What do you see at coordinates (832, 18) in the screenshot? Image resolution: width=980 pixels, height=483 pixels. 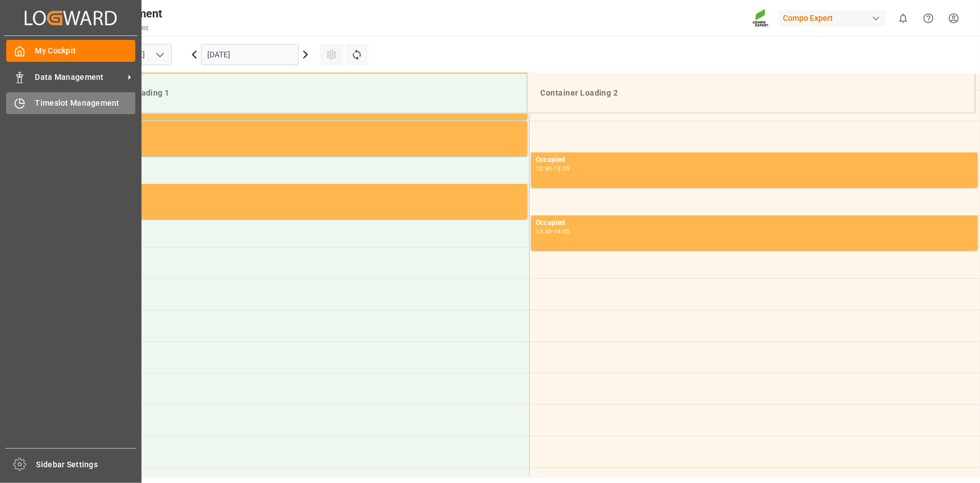 I see `div: Compo Expert` at bounding box center [832, 18].